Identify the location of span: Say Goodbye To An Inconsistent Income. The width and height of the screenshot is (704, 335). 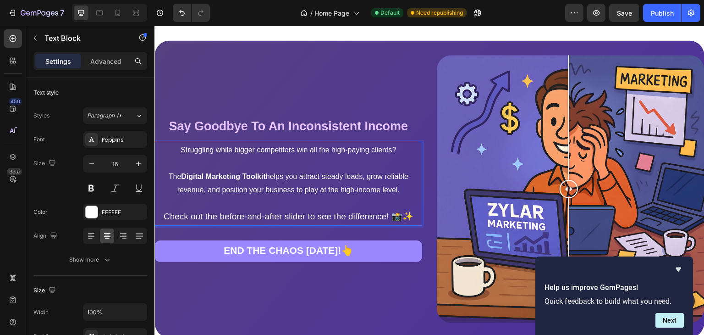
(134, 100).